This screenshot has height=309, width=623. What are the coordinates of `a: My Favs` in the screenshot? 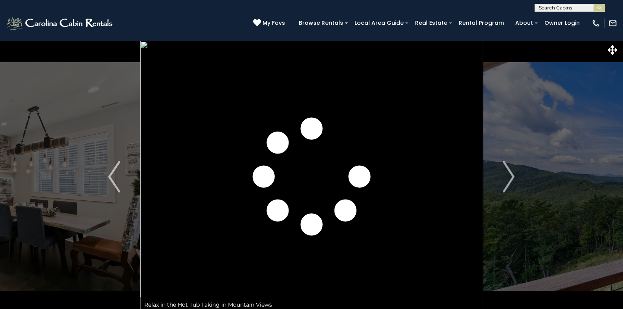 It's located at (270, 23).